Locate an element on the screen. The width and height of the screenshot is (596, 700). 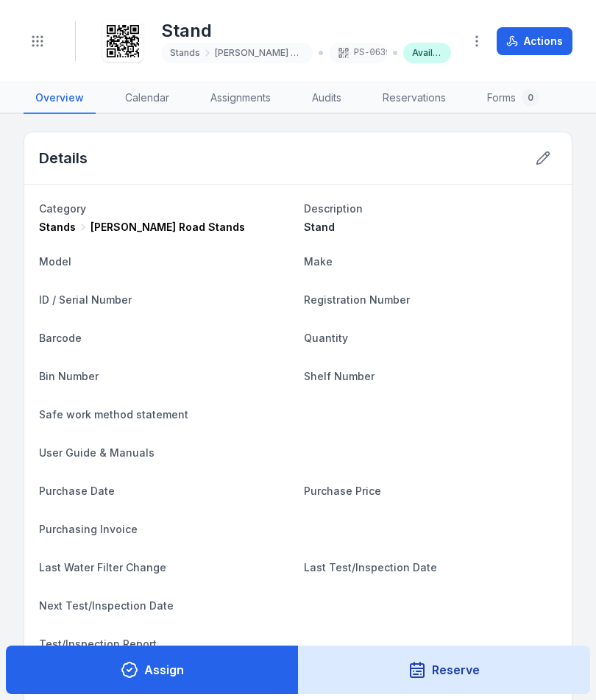
h2: Details is located at coordinates (63, 158).